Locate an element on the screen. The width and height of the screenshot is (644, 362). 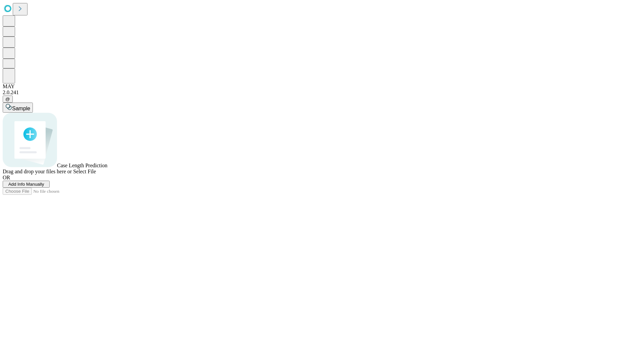
span: Case Length Prediction is located at coordinates (82, 166).